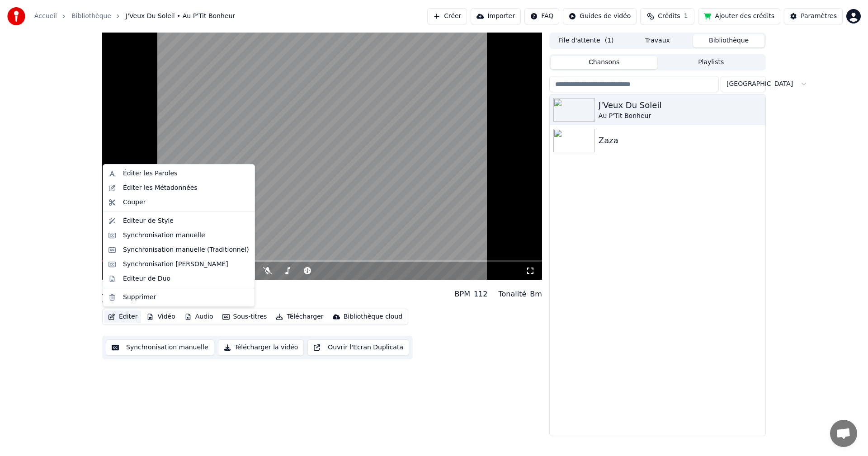  Describe the element at coordinates (604, 62) in the screenshot. I see `button: Chansons` at that location.